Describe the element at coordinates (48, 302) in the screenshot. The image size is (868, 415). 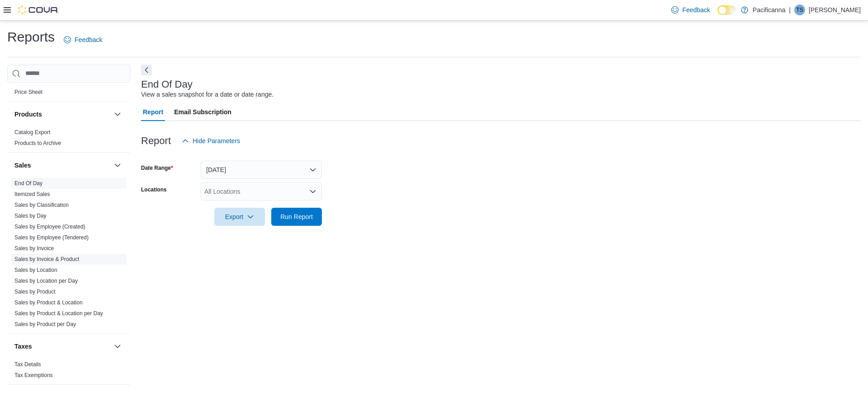
I see `a: Sales by Product & Location` at that location.